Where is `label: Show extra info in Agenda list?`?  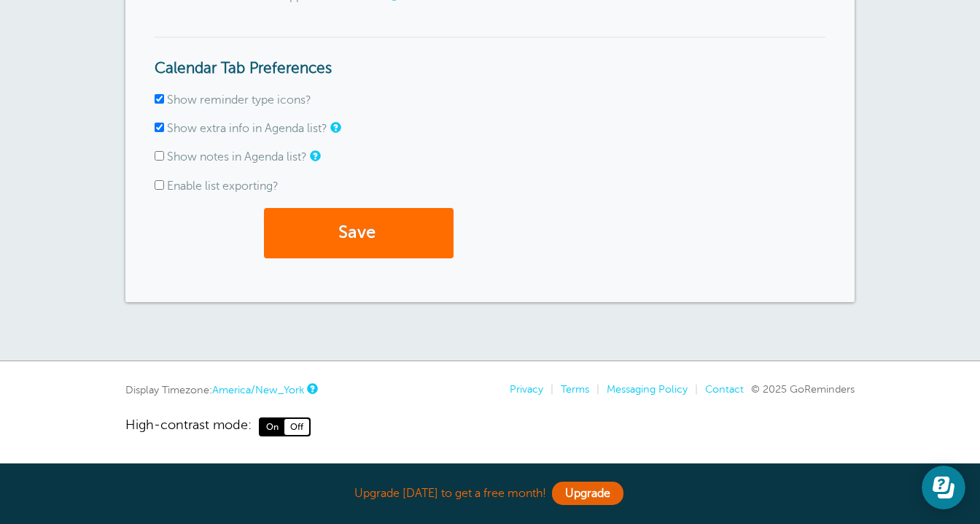
label: Show extra info in Agenda list? is located at coordinates (248, 128).